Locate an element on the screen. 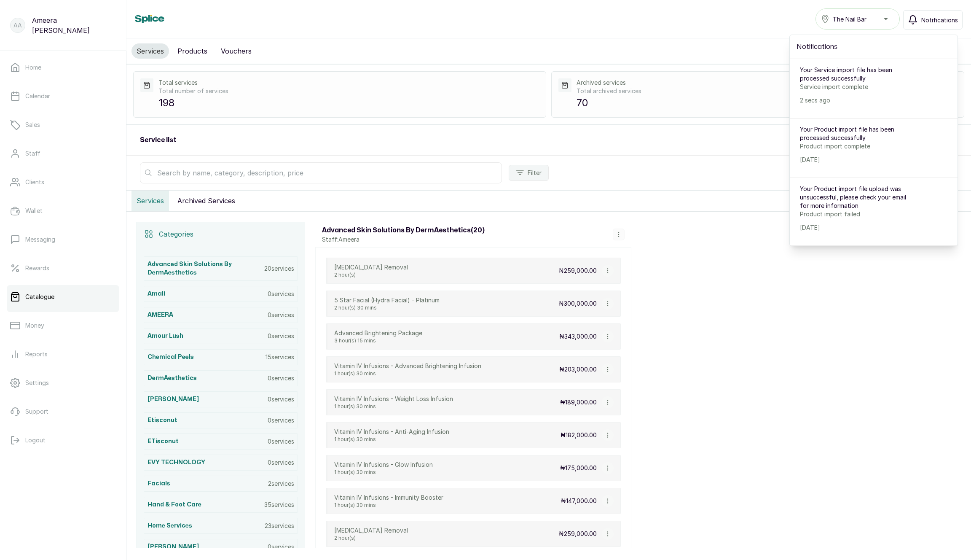 Image resolution: width=971 pixels, height=560 pixels. a: Reports is located at coordinates (63, 354).